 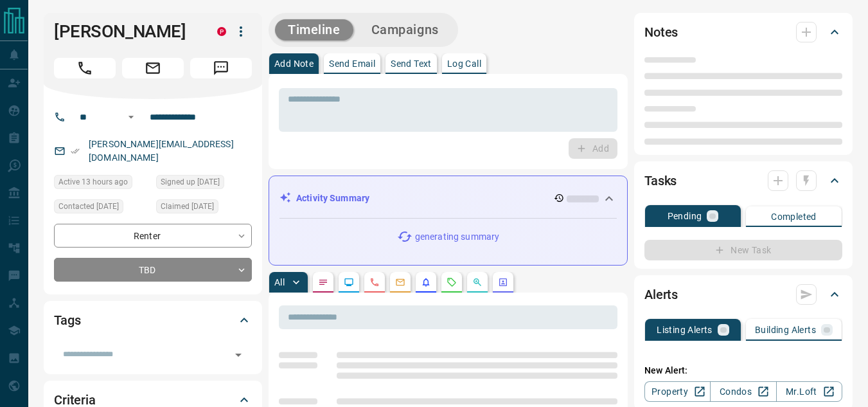 What do you see at coordinates (153, 68) in the screenshot?
I see `span: Email` at bounding box center [153, 68].